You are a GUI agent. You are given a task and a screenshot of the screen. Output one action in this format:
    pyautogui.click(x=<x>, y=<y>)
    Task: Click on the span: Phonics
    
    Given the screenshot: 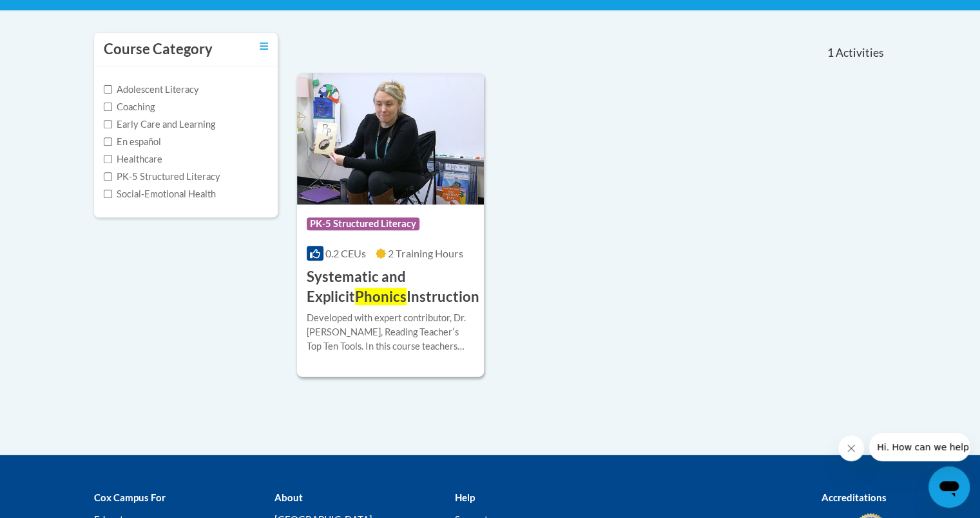 What is the action you would take?
    pyautogui.click(x=380, y=296)
    